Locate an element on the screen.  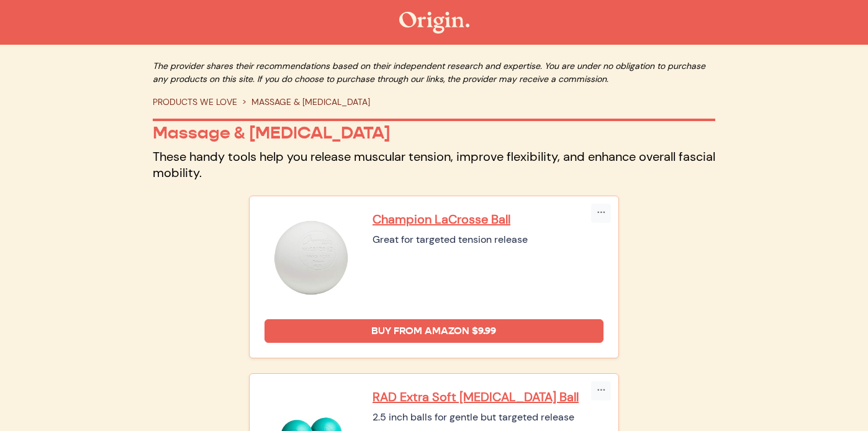
img: The Origin Shop is located at coordinates (434, 22).